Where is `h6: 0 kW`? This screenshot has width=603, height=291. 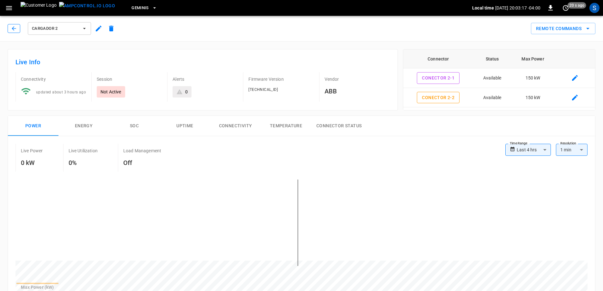 h6: 0 kW is located at coordinates (32, 162).